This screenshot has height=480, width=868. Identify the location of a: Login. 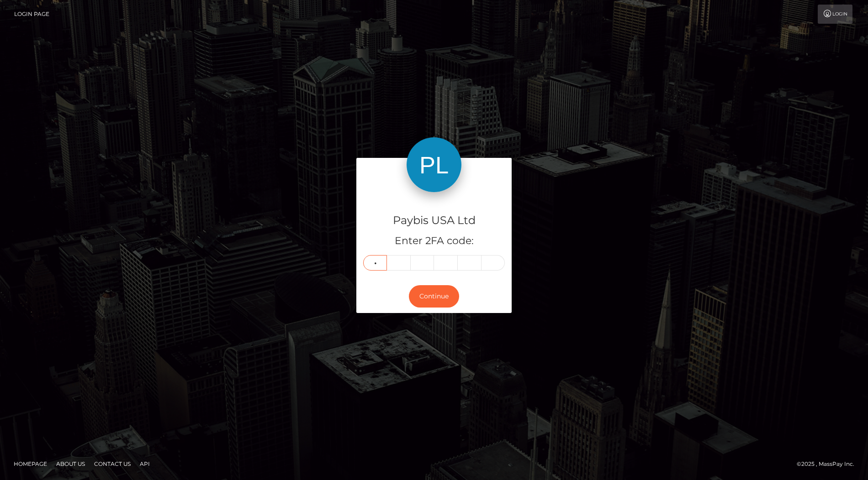
(835, 14).